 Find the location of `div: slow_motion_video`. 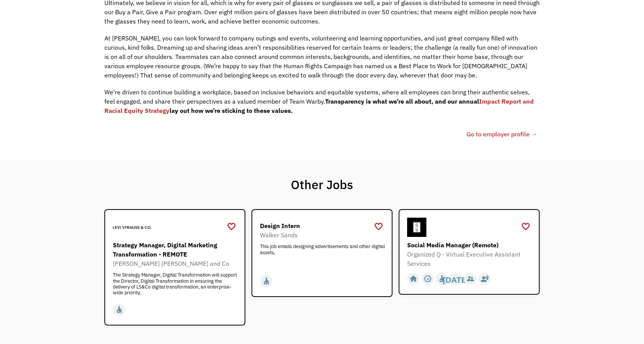

div: slow_motion_video is located at coordinates (427, 279).